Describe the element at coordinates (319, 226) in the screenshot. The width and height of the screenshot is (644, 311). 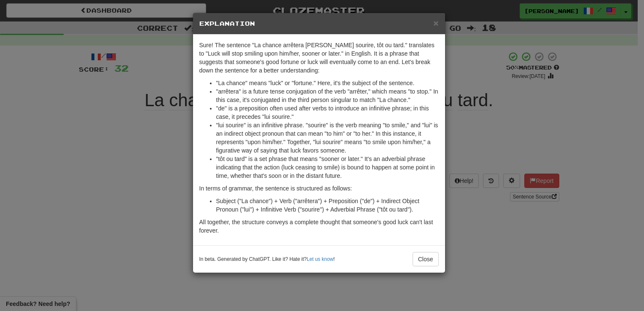
I see `p: All together, the structure conveys a complete thought that someone's good luck can't last forever.` at that location.